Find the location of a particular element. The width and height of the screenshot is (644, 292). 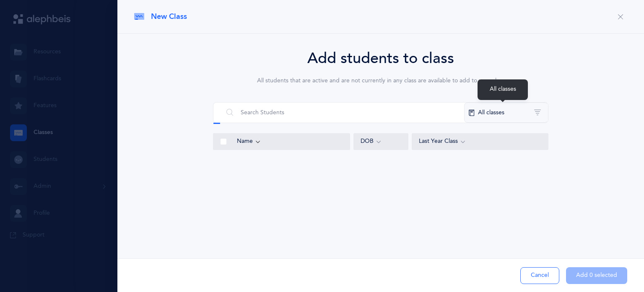

div: DOB is located at coordinates (381, 142).